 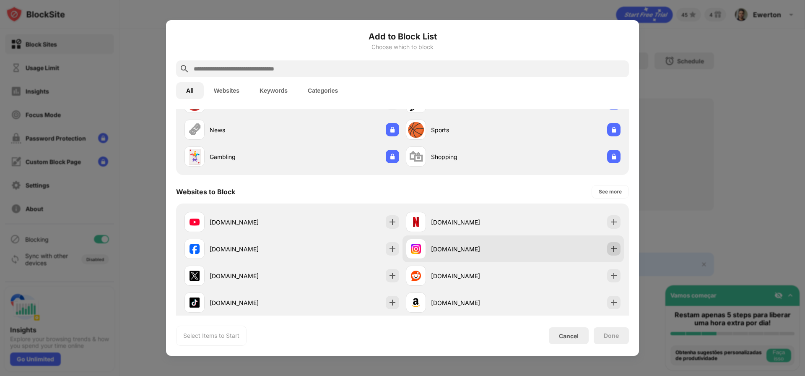 What do you see at coordinates (184, 69) in the screenshot?
I see `img: search.svg` at bounding box center [184, 69].